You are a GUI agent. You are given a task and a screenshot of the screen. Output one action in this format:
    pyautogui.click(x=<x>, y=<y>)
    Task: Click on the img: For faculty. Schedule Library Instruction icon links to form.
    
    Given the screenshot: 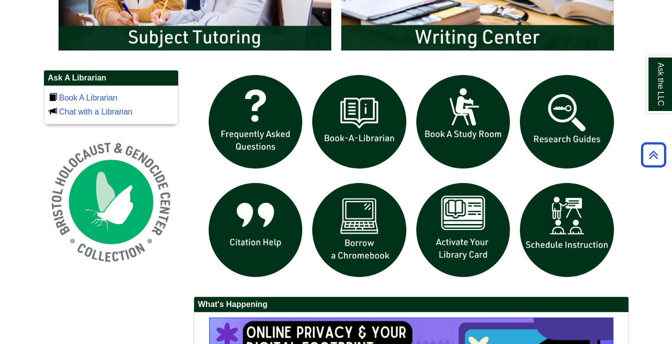 What is the action you would take?
    pyautogui.click(x=567, y=230)
    